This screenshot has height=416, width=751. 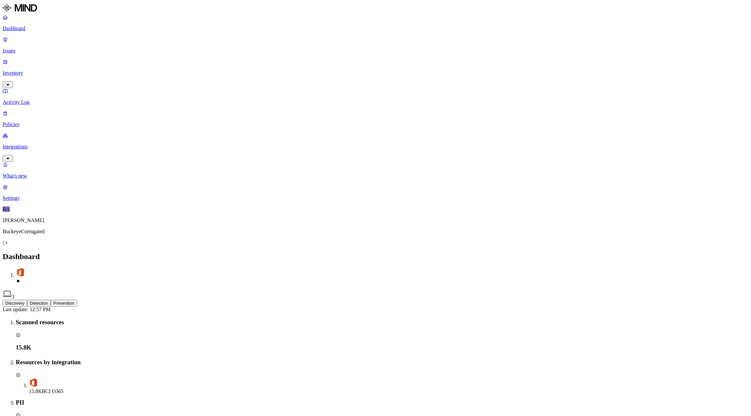 I want to click on a: Settings, so click(x=376, y=193).